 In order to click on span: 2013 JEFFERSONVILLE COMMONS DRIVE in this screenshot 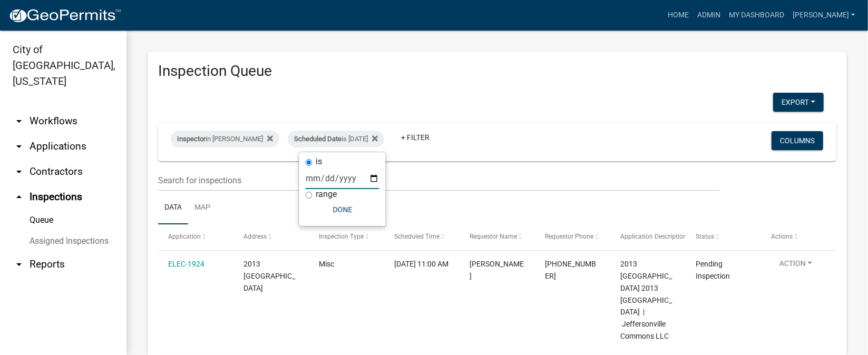, I will do `click(270, 276)`.